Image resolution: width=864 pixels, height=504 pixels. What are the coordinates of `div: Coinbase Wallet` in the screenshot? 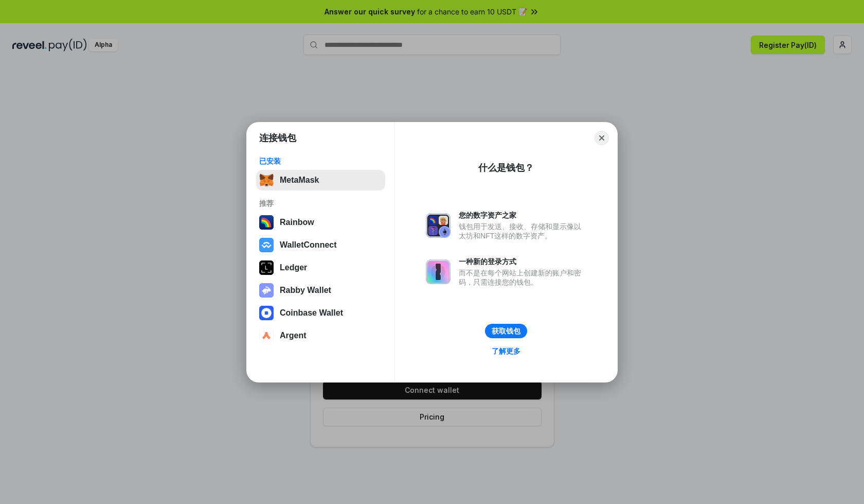 It's located at (311, 313).